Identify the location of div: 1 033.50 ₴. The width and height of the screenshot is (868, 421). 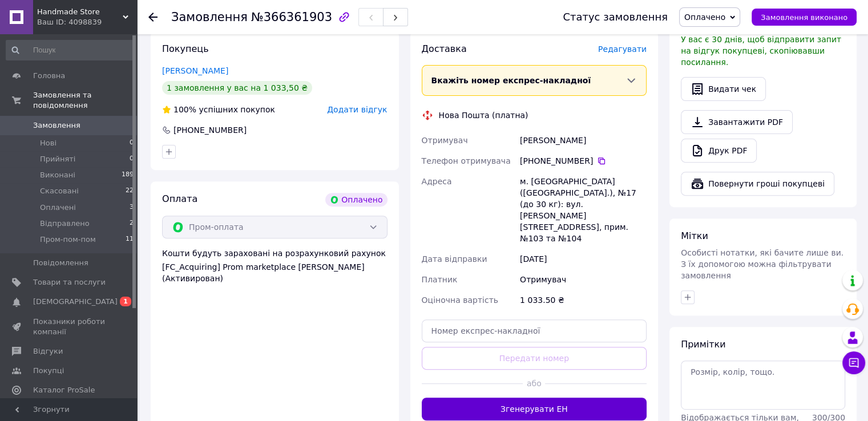
(583, 300).